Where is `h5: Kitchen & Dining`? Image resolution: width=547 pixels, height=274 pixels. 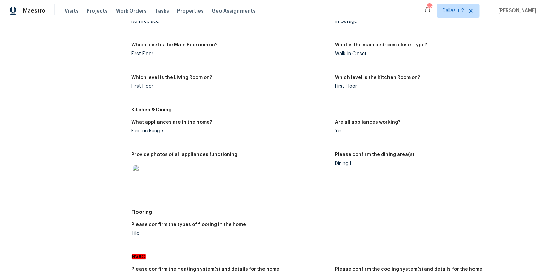 h5: Kitchen & Dining is located at coordinates (335, 110).